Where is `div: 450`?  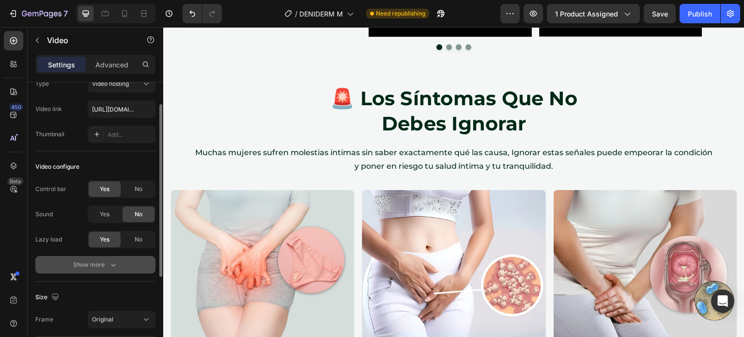
div: 450 is located at coordinates (16, 107).